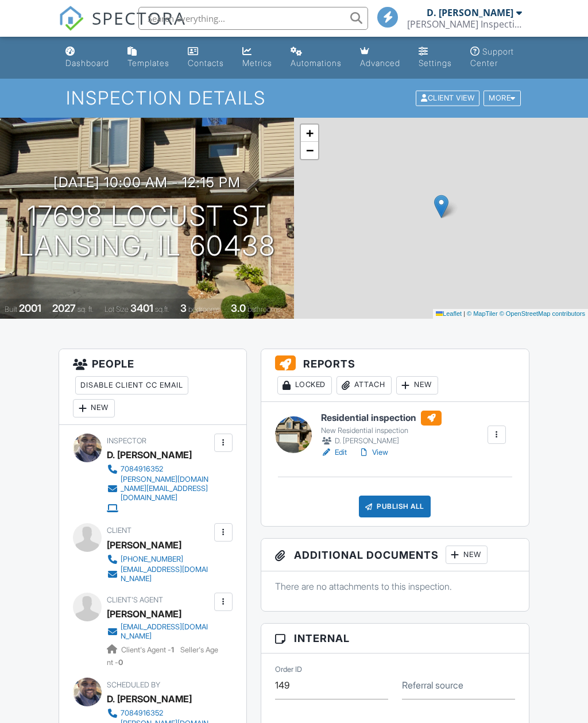 The image size is (588, 723). Describe the element at coordinates (254, 19) in the screenshot. I see `input: Search everything...` at that location.